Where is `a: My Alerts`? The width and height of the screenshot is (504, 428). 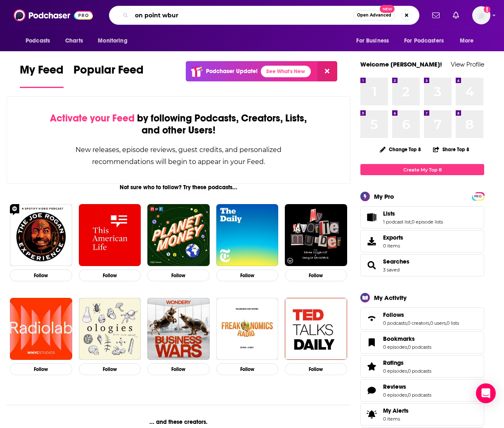
a: My Alerts is located at coordinates (423, 414).